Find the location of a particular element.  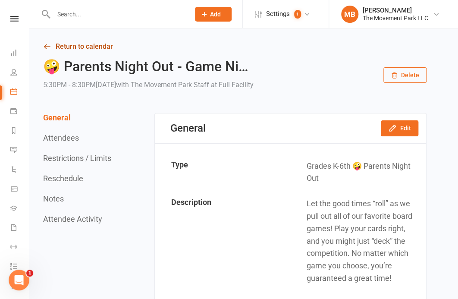

a: Payments is located at coordinates (20, 112).